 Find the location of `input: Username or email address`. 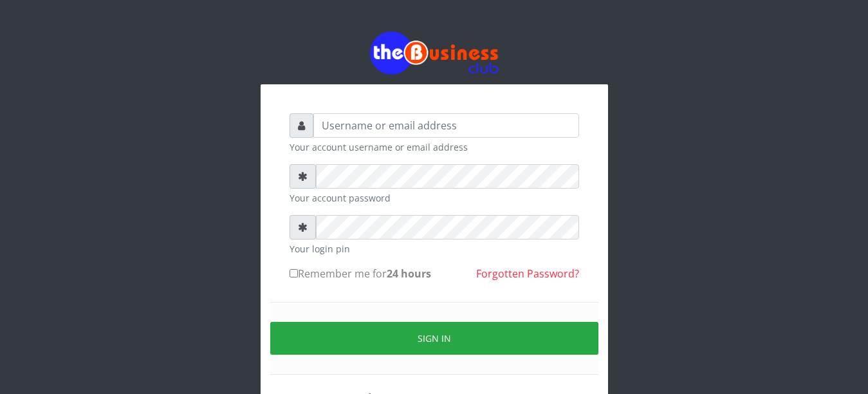

input: Username or email address is located at coordinates (446, 125).